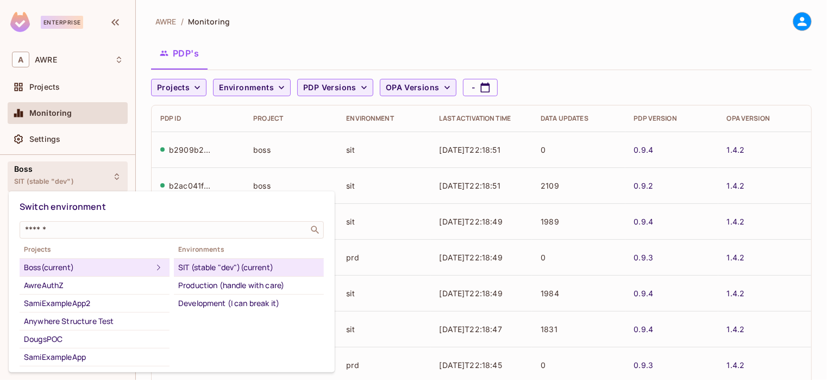 This screenshot has width=827, height=380. What do you see at coordinates (62, 207) in the screenshot?
I see `span: Switch environment` at bounding box center [62, 207].